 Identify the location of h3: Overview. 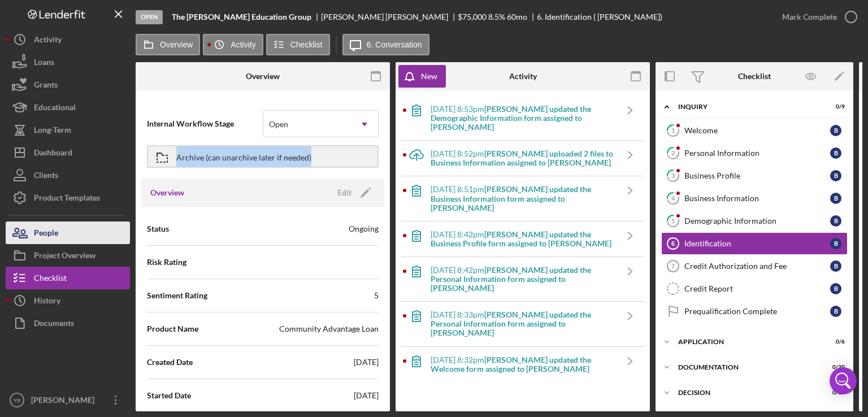
(167, 193).